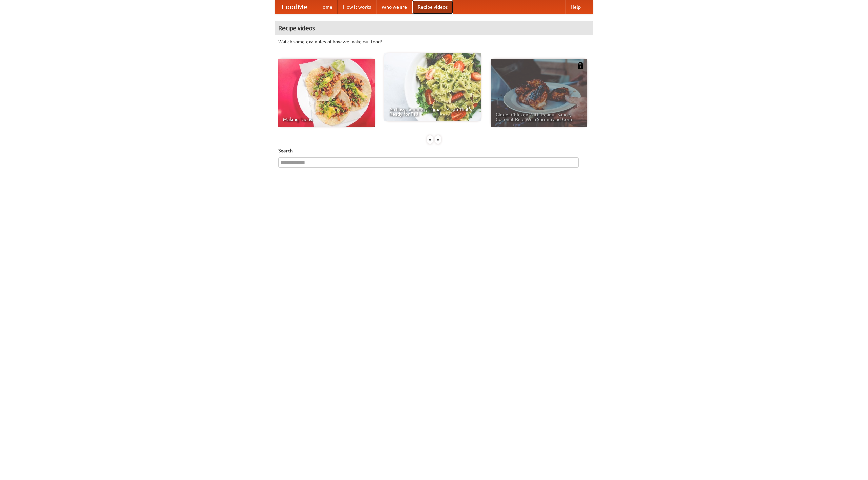  I want to click on a: FoodMe, so click(294, 7).